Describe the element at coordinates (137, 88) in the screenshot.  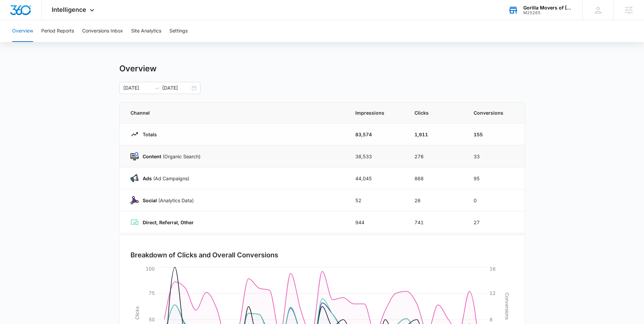
I see `input: Start date` at that location.